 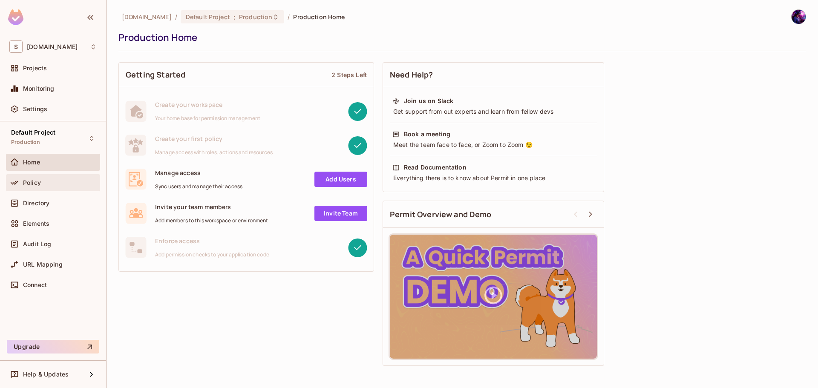 I want to click on span: Manage access, so click(x=199, y=173).